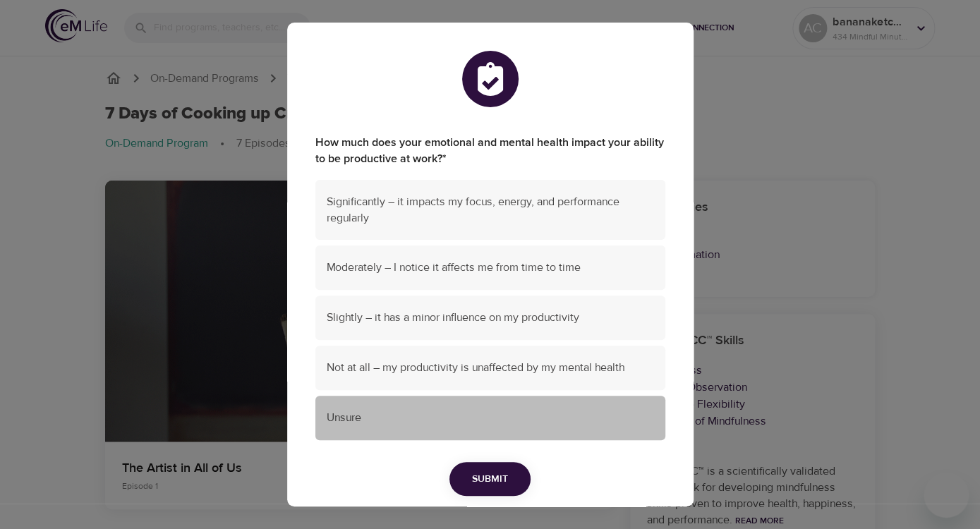  Describe the element at coordinates (491, 367) in the screenshot. I see `span: Not at all – my productivity is unaffected by my mental health` at that location.